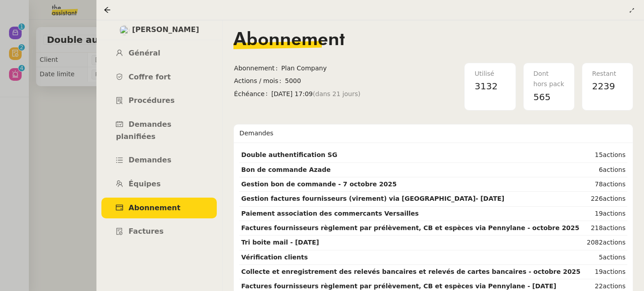 The image size is (644, 291). Describe the element at coordinates (259, 81) in the screenshot. I see `span: Actions / mois` at that location.